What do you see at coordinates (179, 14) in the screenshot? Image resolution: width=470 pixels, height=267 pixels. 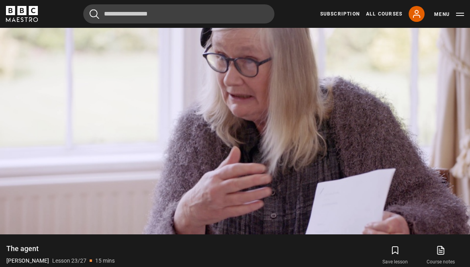 I see `input: Search` at bounding box center [179, 14].